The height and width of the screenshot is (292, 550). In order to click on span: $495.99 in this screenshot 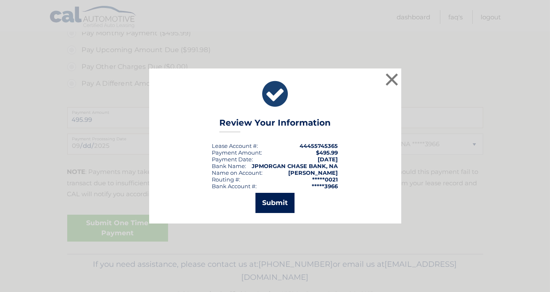, I will do `click(328, 153)`.